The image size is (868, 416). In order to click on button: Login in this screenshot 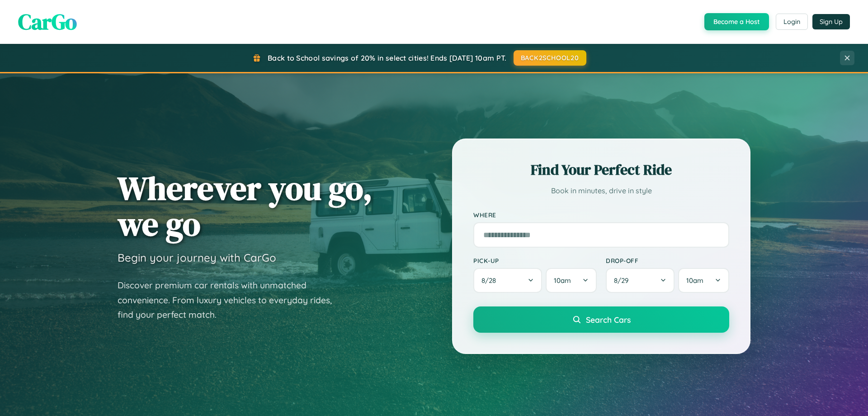, I will do `click(792, 22)`.